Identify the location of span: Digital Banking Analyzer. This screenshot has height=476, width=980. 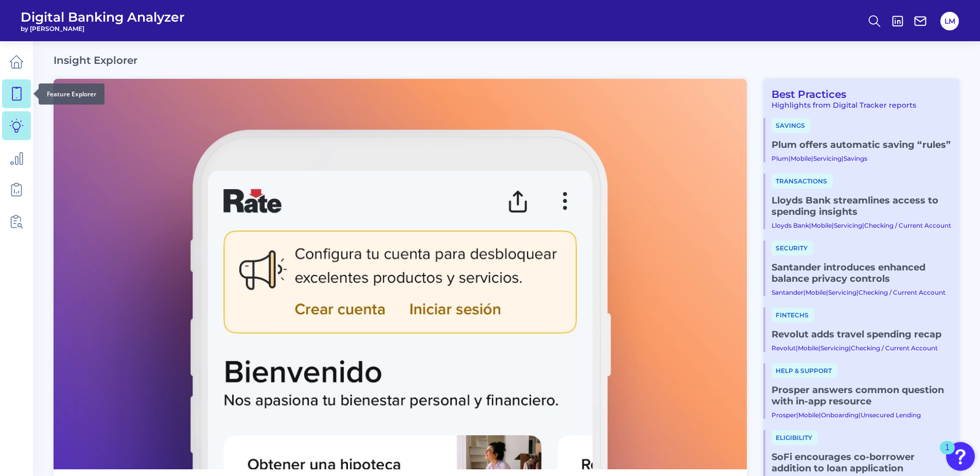
(103, 17).